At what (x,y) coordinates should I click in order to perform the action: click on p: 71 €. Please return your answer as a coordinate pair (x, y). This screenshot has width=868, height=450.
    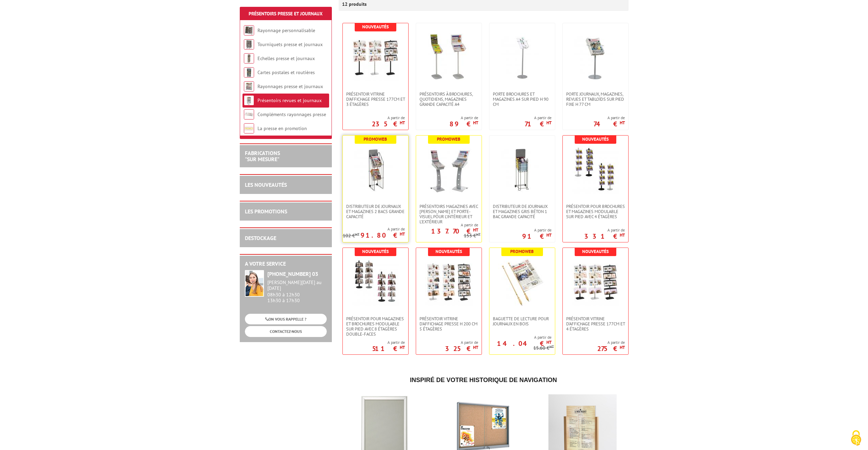
    Looking at the image, I should click on (538, 124).